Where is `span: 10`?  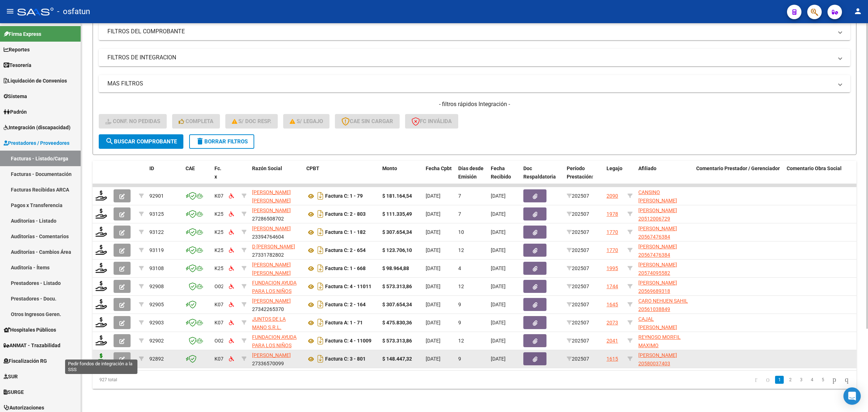
span: 10 is located at coordinates (461, 232).